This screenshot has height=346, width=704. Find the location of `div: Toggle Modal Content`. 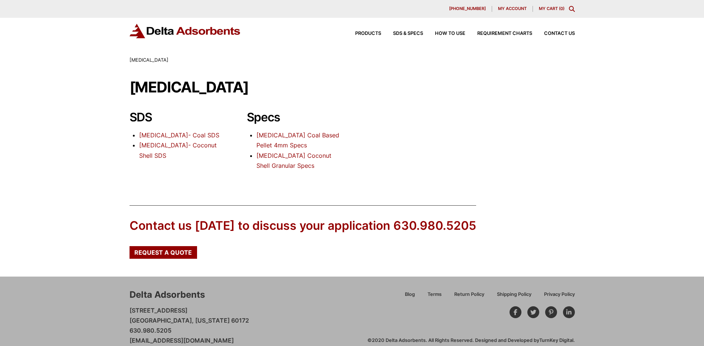

div: Toggle Modal Content is located at coordinates (572, 9).